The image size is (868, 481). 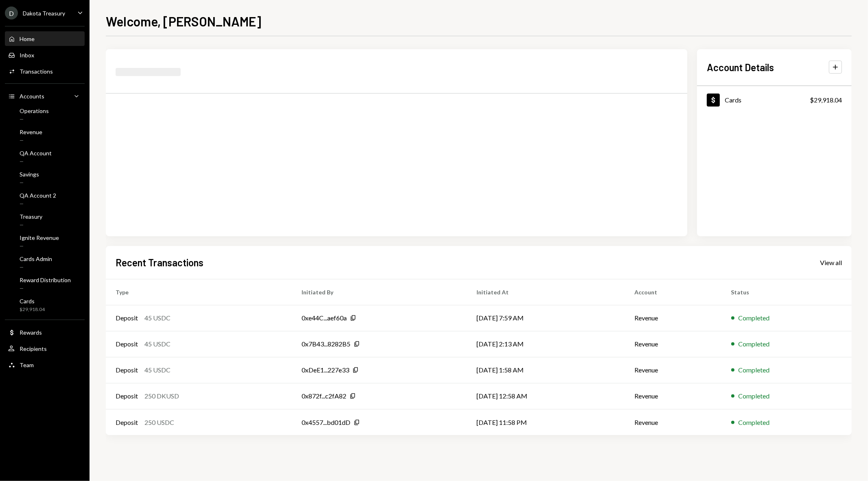 I want to click on div: 0xe44C...aef60a, so click(x=324, y=318).